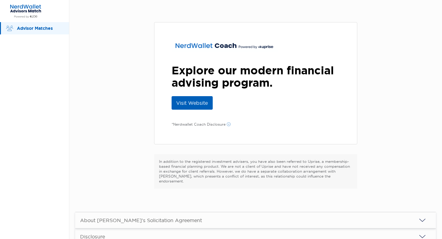 This screenshot has height=239, width=442. I want to click on img: icon arrow, so click(422, 220).